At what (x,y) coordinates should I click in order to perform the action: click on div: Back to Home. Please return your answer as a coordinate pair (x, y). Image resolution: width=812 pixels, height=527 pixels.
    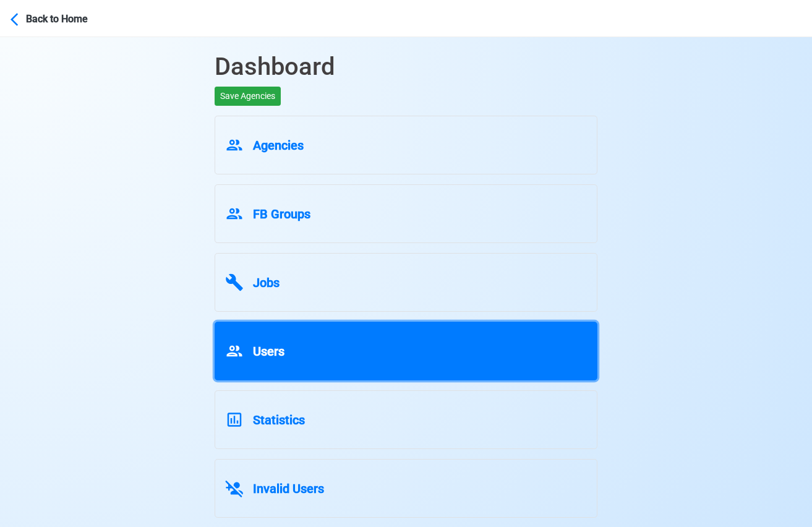
    Looking at the image, I should click on (72, 18).